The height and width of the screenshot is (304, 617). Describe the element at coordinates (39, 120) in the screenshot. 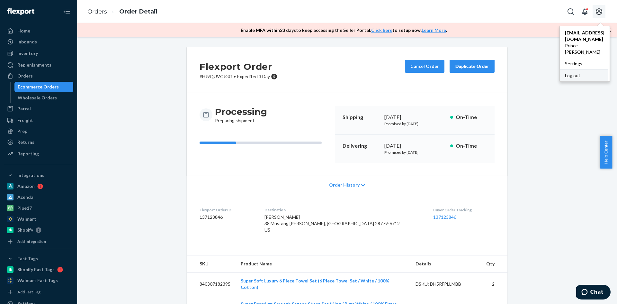

I see `a: Freight` at that location.